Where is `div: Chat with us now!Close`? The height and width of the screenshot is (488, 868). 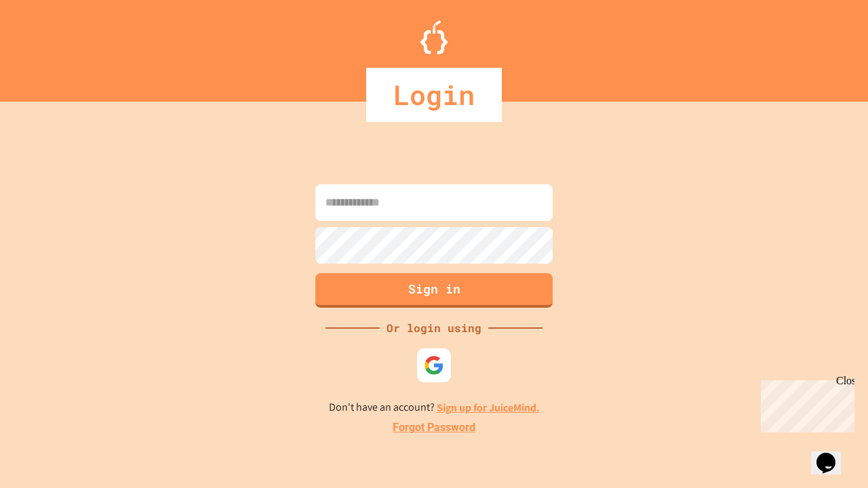
div: Chat with us now!Close is located at coordinates (50, 45).